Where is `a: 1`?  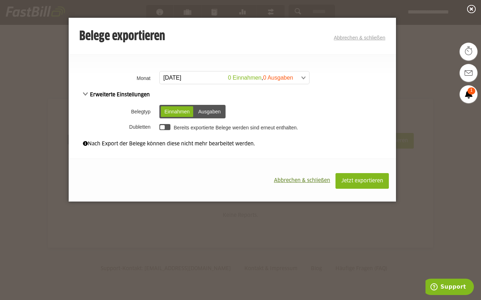 a: 1 is located at coordinates (469, 94).